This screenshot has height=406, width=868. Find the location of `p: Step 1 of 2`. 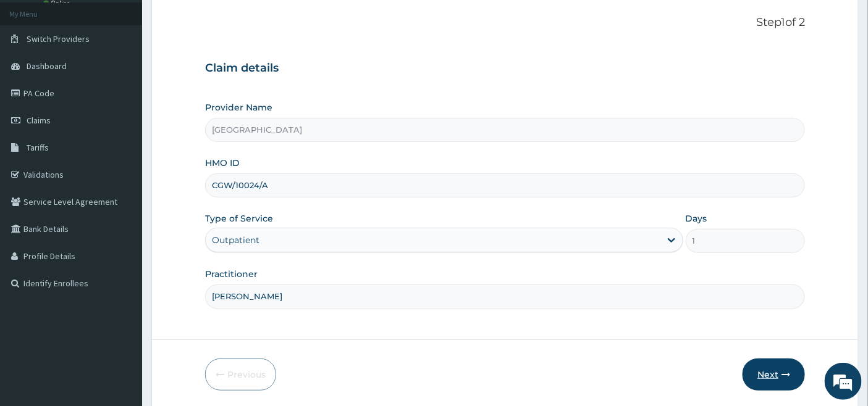

p: Step 1 of 2 is located at coordinates (506, 23).